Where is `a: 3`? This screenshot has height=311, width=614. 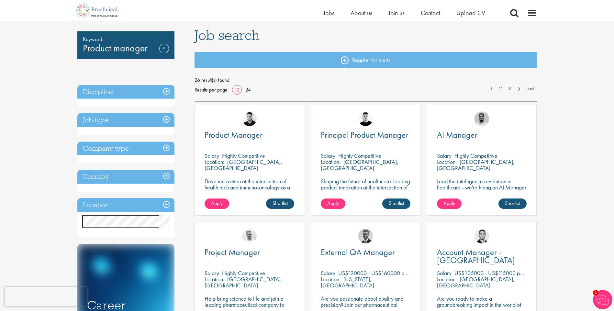 a: 3 is located at coordinates (509, 89).